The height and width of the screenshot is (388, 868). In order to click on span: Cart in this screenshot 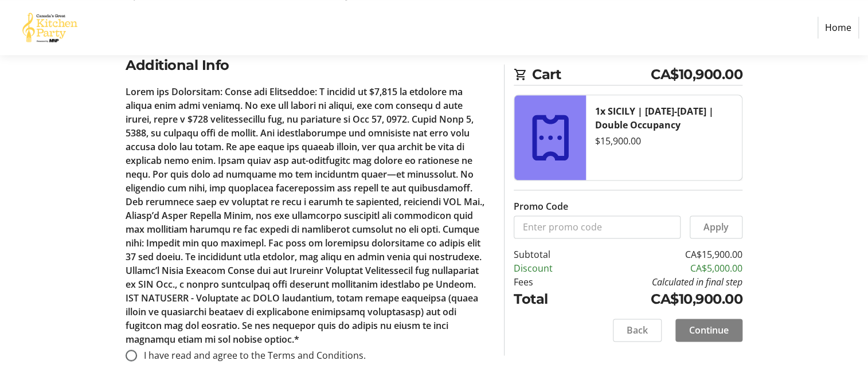, I will do `click(591, 75)`.